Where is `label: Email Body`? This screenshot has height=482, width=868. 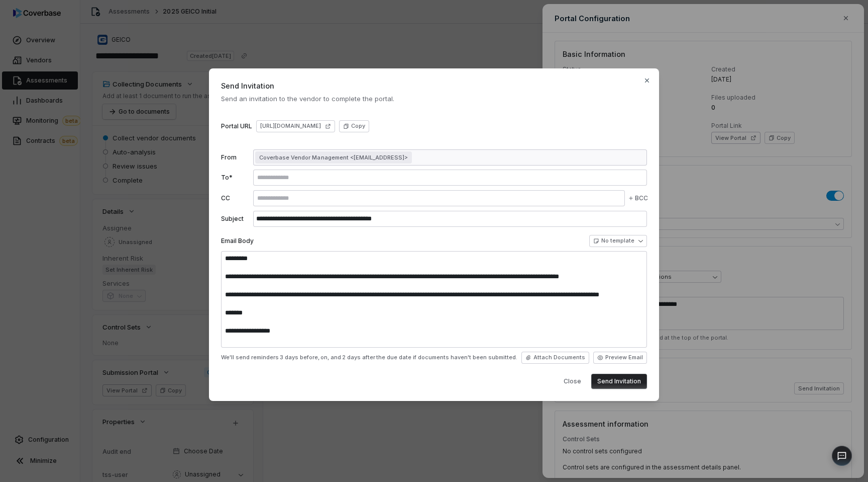
label: Email Body is located at coordinates (237, 241).